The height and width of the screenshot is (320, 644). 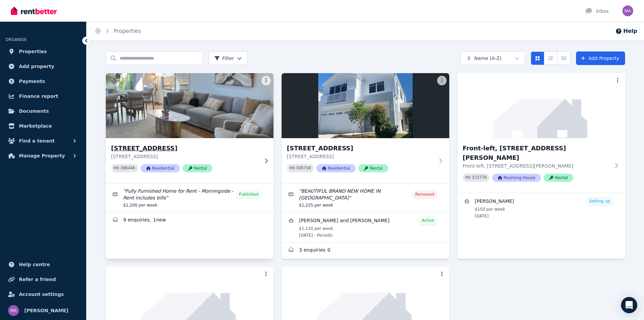 I want to click on img: RentBetter, so click(x=34, y=11).